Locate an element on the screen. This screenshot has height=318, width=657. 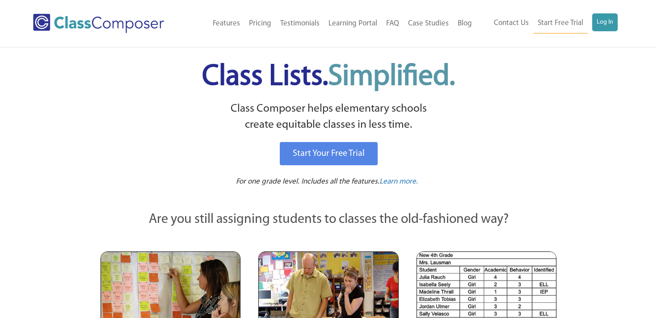
a: Start Free Trial is located at coordinates (560, 23).